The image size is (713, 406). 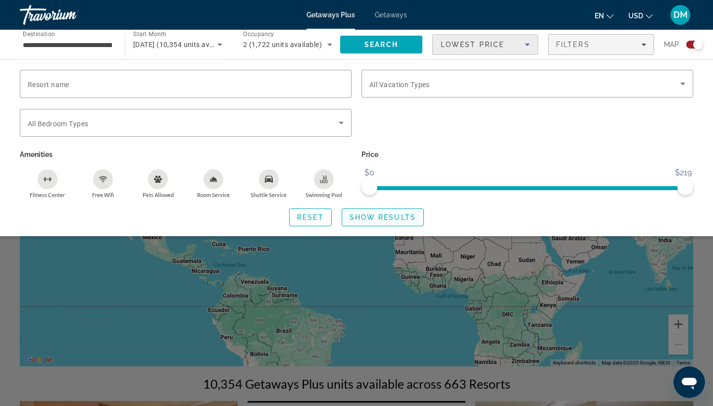 I want to click on span: Reset, so click(x=311, y=217).